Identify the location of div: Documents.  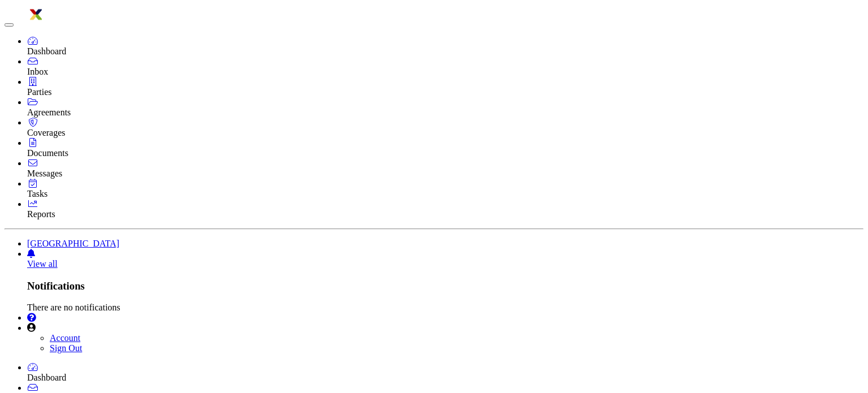
(445, 153).